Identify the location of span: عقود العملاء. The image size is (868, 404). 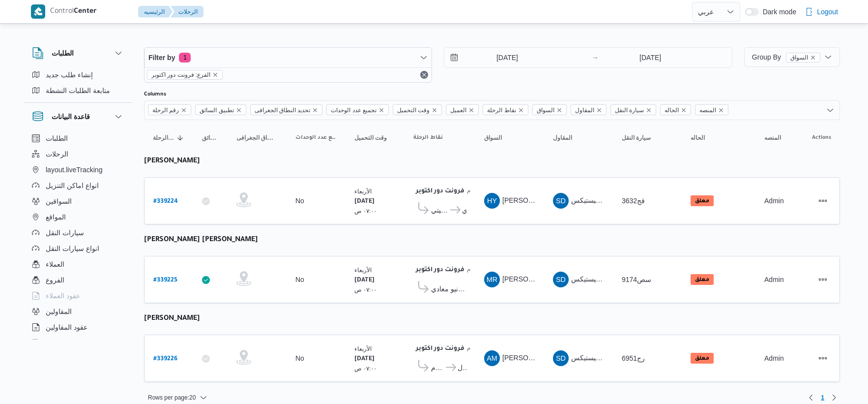
(63, 295).